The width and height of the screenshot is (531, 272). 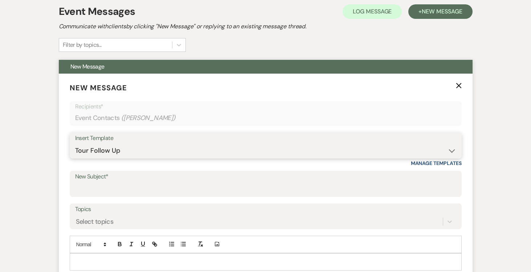 I want to click on p: Recipients*, so click(x=266, y=107).